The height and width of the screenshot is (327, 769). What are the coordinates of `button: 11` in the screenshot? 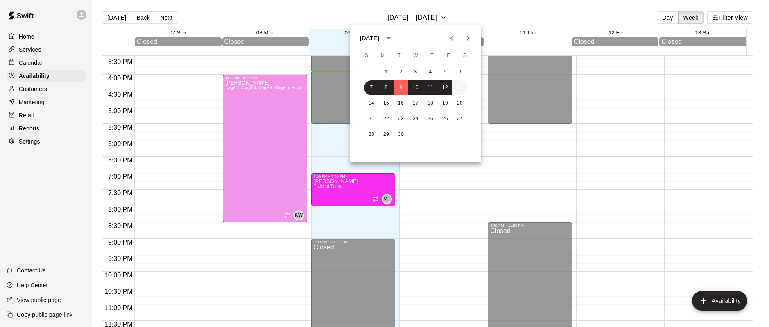 It's located at (431, 88).